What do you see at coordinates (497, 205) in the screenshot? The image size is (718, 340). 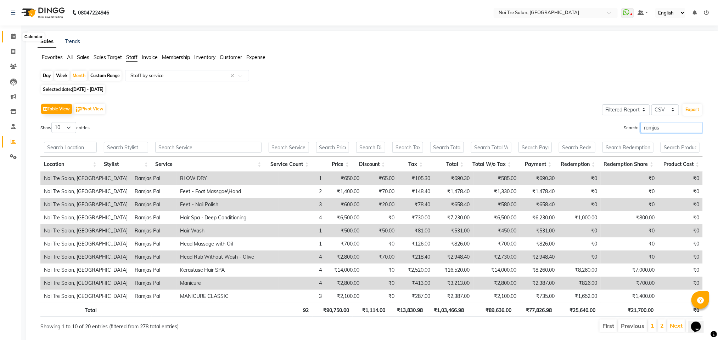 I see `td: ₹580.00` at bounding box center [497, 205].